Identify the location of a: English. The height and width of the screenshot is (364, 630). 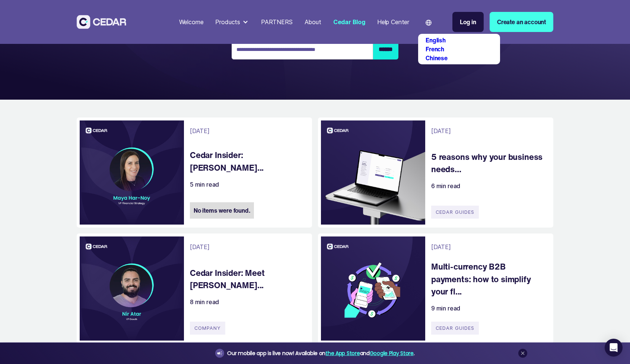
(436, 40).